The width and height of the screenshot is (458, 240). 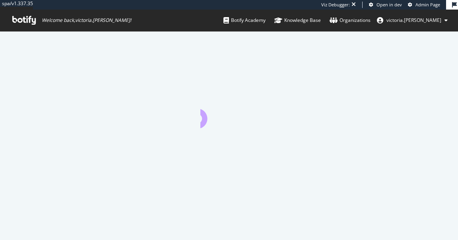 What do you see at coordinates (336, 5) in the screenshot?
I see `div: Viz Debugger:` at bounding box center [336, 5].